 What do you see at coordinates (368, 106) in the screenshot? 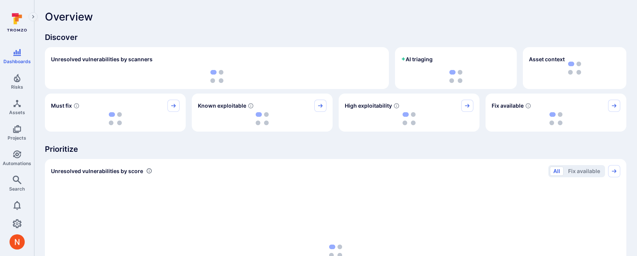
I see `span: High exploitability` at bounding box center [368, 106].